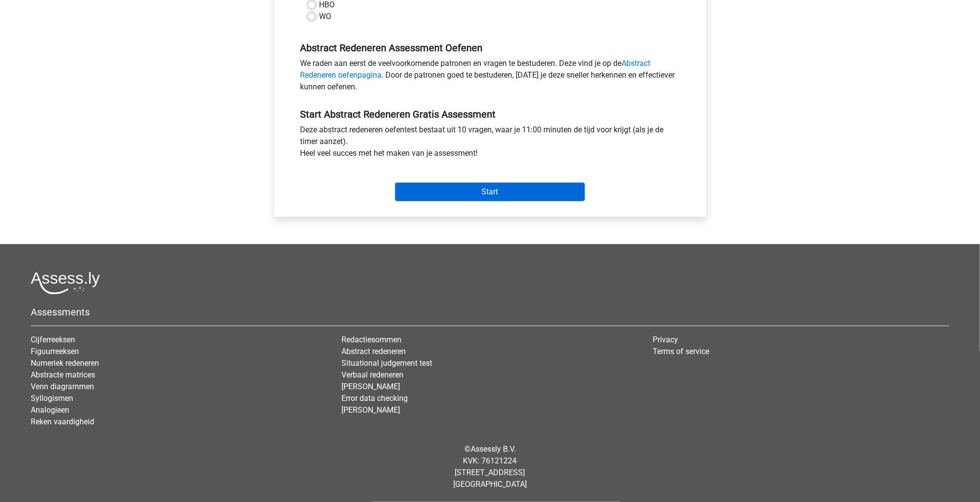 This screenshot has height=502, width=980. Describe the element at coordinates (325, 17) in the screenshot. I see `label: WO` at that location.